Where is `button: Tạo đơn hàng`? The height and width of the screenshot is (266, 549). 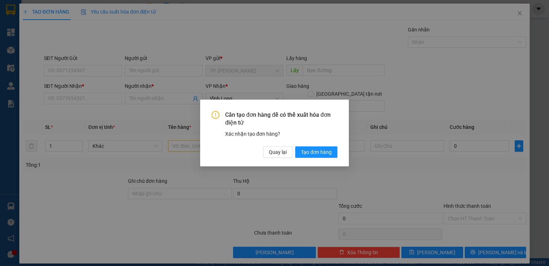 button: Tạo đơn hàng is located at coordinates (316, 152).